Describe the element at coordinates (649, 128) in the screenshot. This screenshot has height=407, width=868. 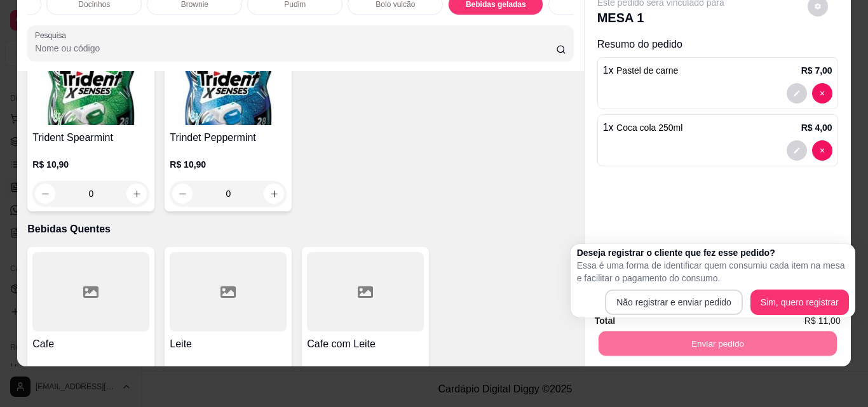
I see `span: Coca cola 250ml` at that location.